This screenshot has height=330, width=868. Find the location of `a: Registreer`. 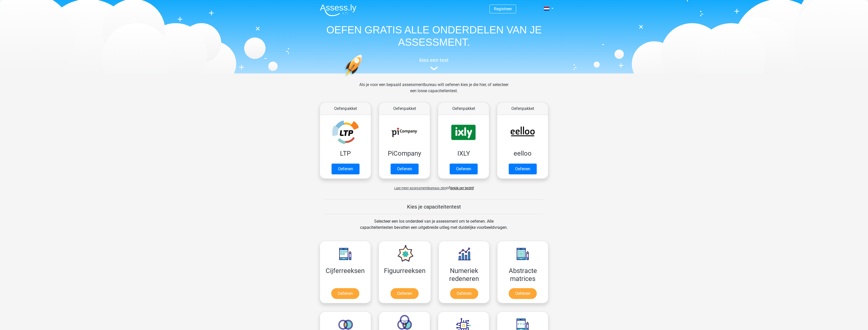

a: Registreer is located at coordinates (503, 8).